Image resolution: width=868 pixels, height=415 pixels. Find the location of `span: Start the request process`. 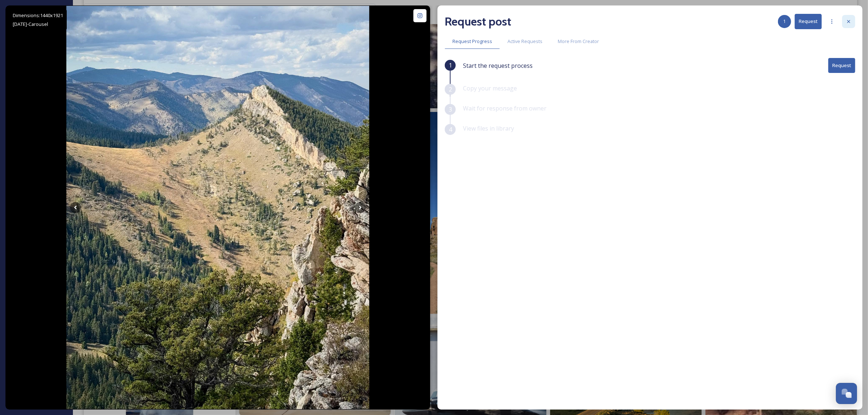

span: Start the request process is located at coordinates (498, 66).